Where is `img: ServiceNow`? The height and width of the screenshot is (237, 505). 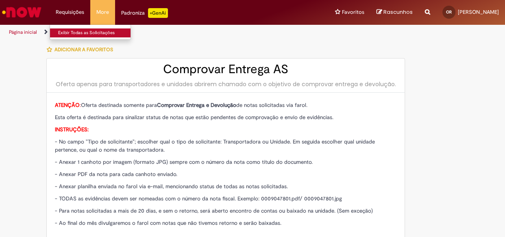
img: ServiceNow is located at coordinates (22, 12).